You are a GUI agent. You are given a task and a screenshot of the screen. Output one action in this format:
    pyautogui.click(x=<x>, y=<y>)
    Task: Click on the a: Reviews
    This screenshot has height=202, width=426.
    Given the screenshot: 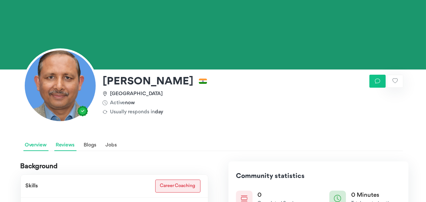 What is the action you would take?
    pyautogui.click(x=65, y=146)
    